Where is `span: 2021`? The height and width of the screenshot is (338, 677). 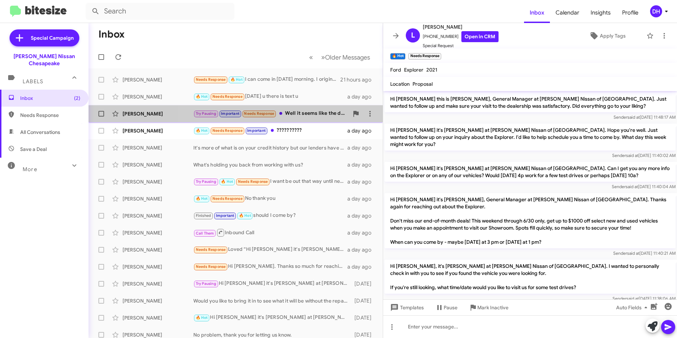
span: 2021 is located at coordinates (431, 70).